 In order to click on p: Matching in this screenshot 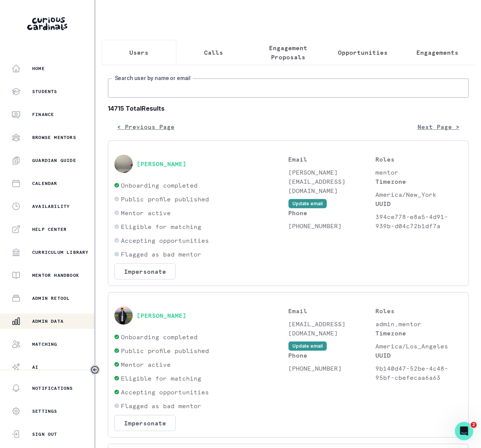, I will do `click(45, 344)`.